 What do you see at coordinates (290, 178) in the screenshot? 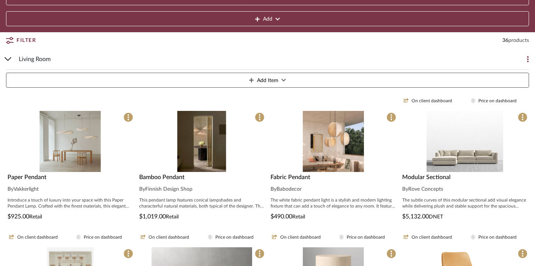
I see `span: Fabric Pendant` at bounding box center [290, 178].